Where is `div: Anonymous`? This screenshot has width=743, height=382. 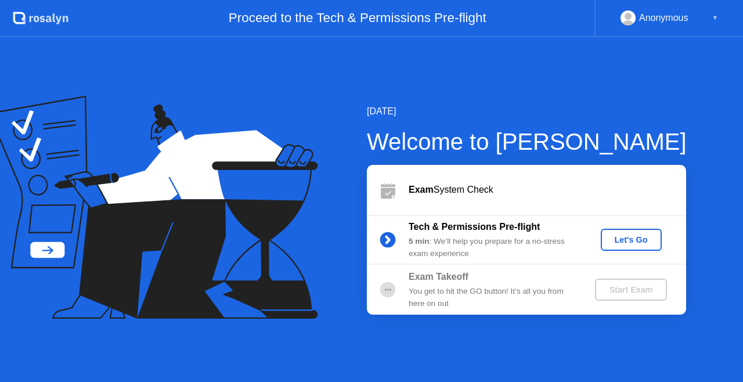
div: Anonymous is located at coordinates (664, 18).